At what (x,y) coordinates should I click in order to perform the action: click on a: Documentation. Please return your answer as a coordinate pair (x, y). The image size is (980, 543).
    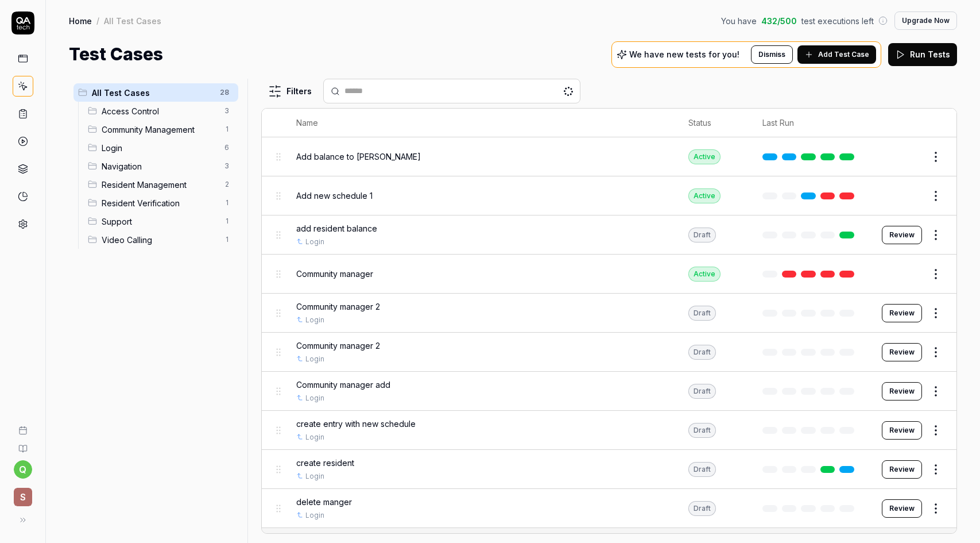
    Looking at the image, I should click on (22, 444).